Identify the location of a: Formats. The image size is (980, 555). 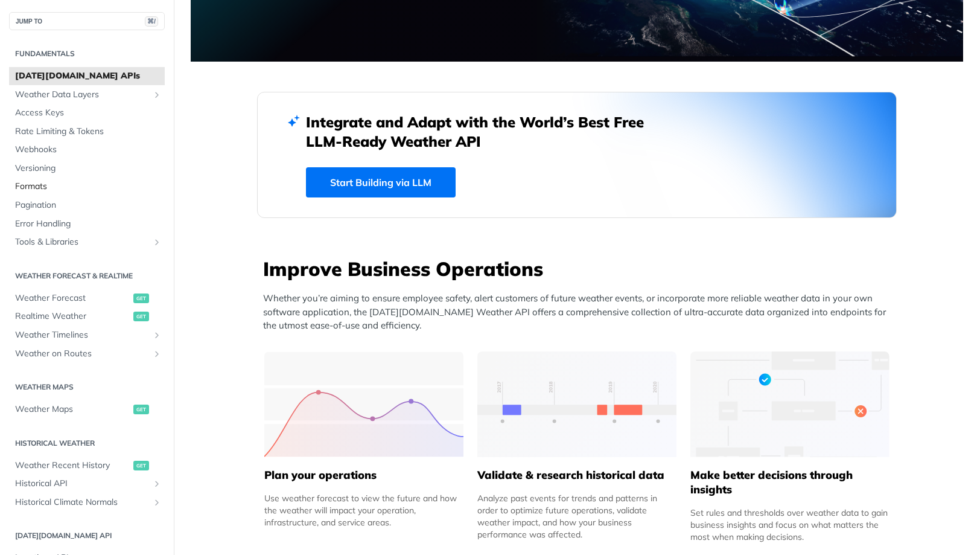
(87, 187).